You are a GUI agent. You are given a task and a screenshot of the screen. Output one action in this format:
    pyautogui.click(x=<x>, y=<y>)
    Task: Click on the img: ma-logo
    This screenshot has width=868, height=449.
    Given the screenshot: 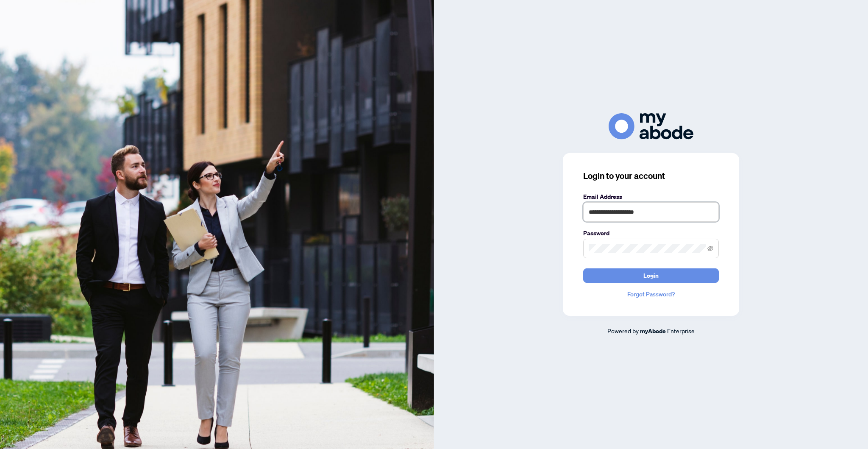 What is the action you would take?
    pyautogui.click(x=651, y=126)
    